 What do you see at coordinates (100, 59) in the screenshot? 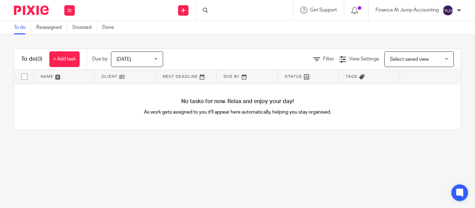
I see `p: Due by` at bounding box center [100, 59].